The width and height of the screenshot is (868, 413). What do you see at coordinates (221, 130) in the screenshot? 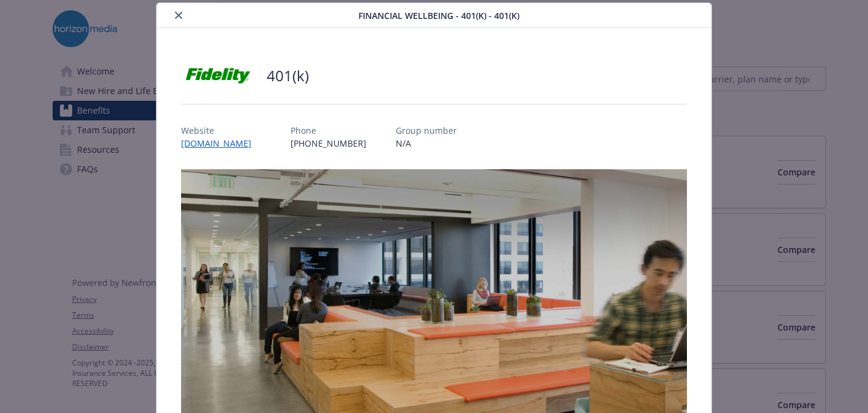
I see `p: Website` at bounding box center [221, 130].